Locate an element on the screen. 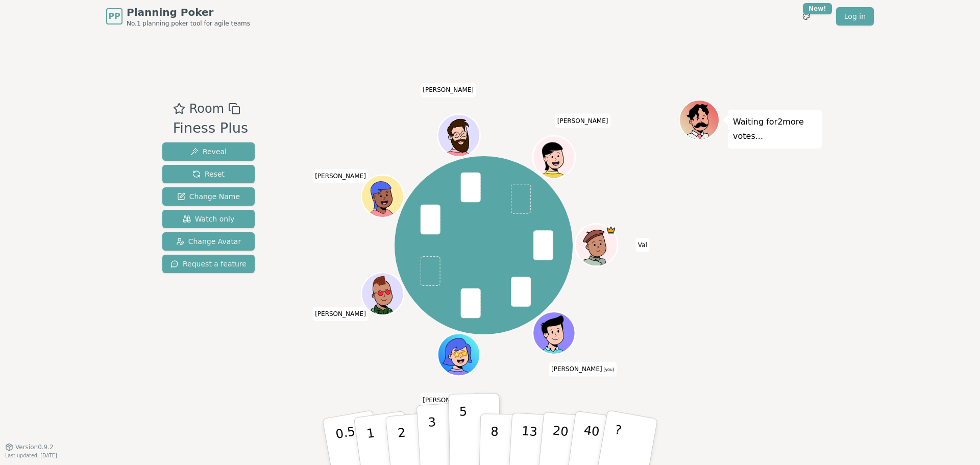 Image resolution: width=980 pixels, height=465 pixels. span: No.1 planning poker tool for agile teams is located at coordinates (188, 24).